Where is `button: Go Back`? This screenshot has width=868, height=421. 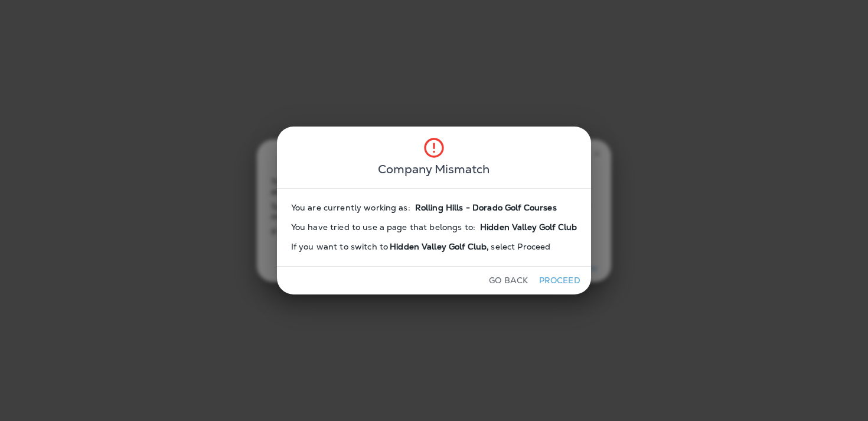
button: Go Back is located at coordinates (508, 280).